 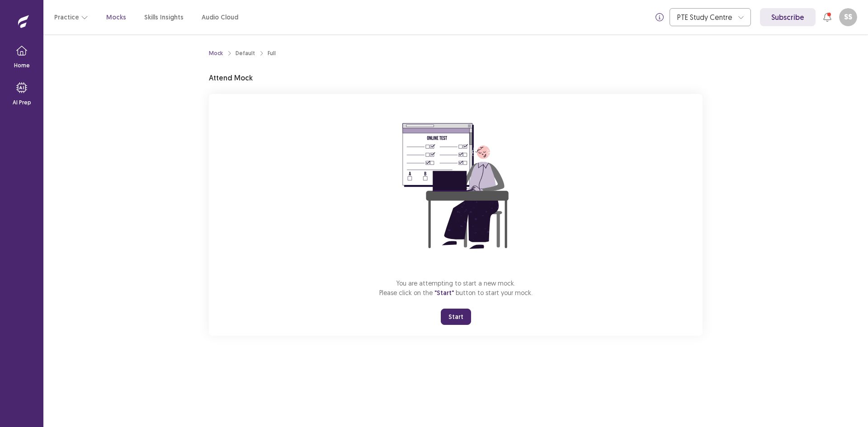 What do you see at coordinates (660, 17) in the screenshot?
I see `button: info` at bounding box center [660, 17].